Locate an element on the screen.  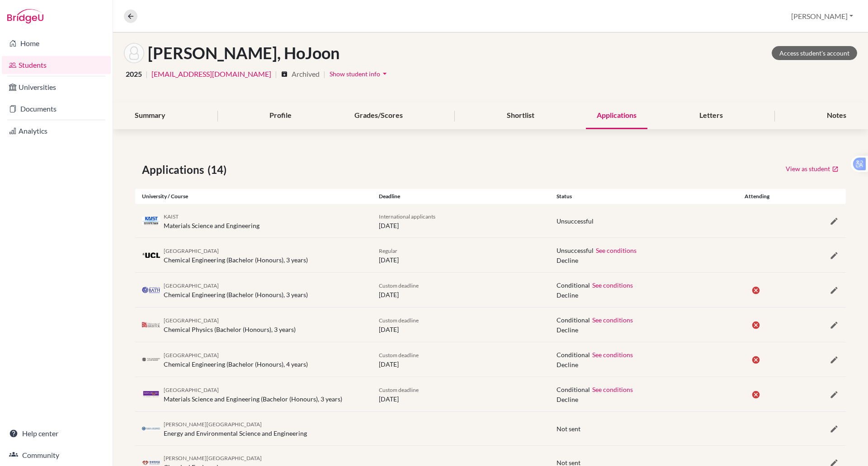
img: gb_b16_e_th1yg6.png is located at coordinates (151, 290).